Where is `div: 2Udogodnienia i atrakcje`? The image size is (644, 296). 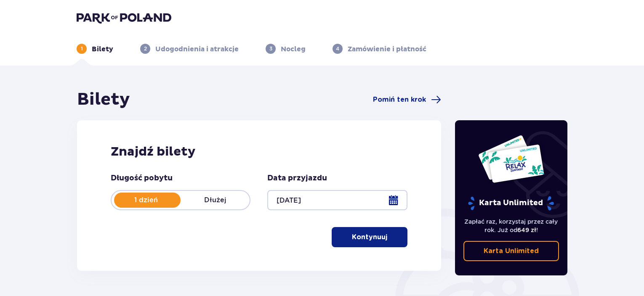 div: 2Udogodnienia i atrakcje is located at coordinates (189, 49).